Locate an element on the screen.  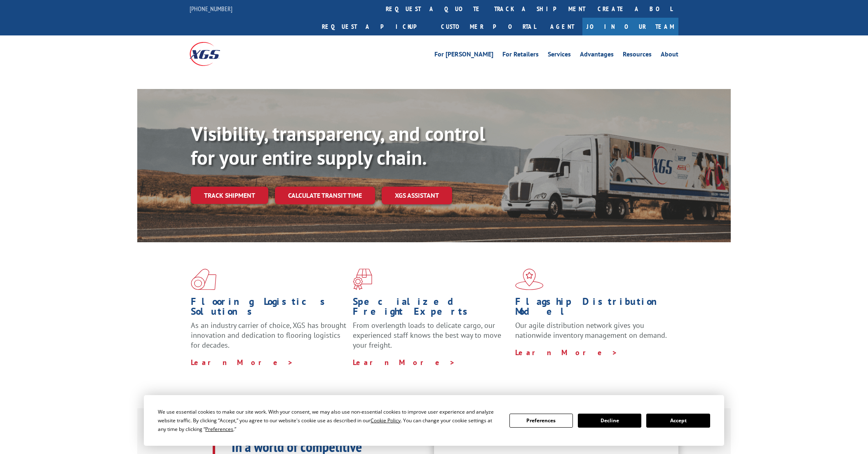
span: Our agile distribution network gives you nationwide inventory management on demand. is located at coordinates (591, 330).